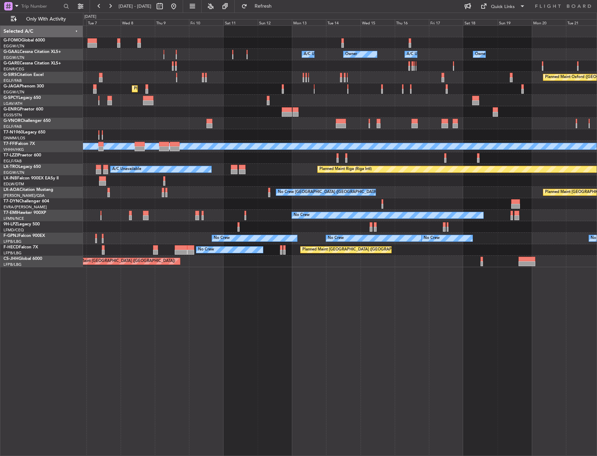 The image size is (597, 456). Describe the element at coordinates (12, 86) in the screenshot. I see `span: G-JAGA` at that location.